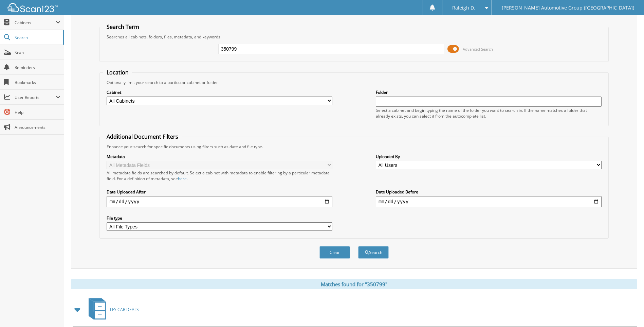  I want to click on label: Metadata, so click(219, 156).